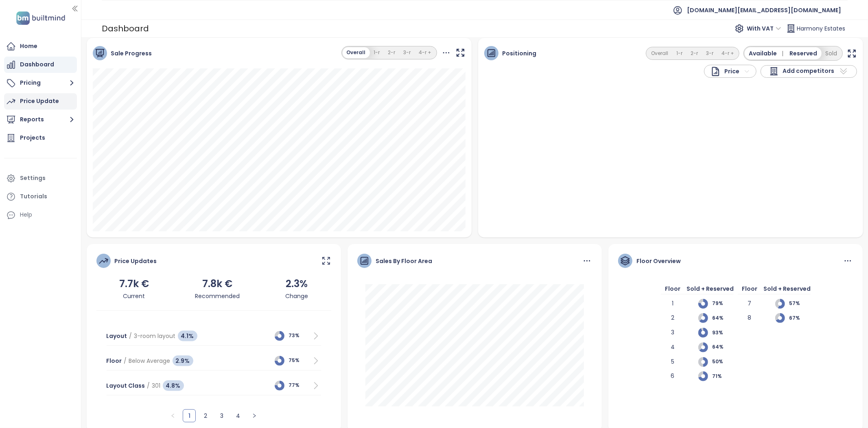  What do you see at coordinates (41, 65) in the screenshot?
I see `a: Dashboard` at bounding box center [41, 65].